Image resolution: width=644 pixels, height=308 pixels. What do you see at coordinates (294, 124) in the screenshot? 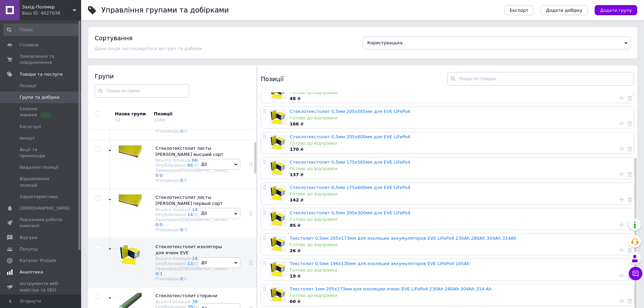
I see `b: 166` at bounding box center [294, 124].